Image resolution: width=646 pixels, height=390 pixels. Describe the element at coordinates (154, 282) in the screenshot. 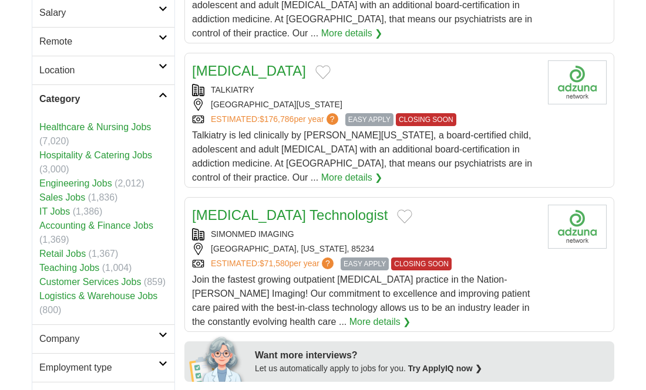

I see `span: (859)` at that location.